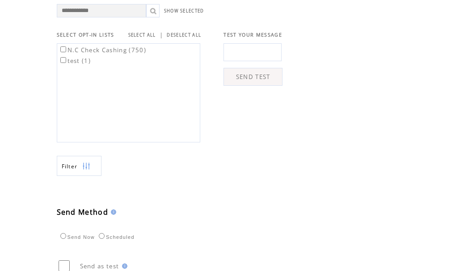  I want to click on a: DESELECT ALL, so click(184, 35).